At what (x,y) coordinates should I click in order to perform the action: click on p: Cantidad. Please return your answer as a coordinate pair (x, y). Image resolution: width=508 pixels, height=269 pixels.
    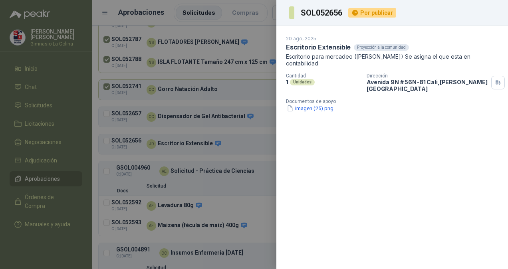
    Looking at the image, I should click on (323, 76).